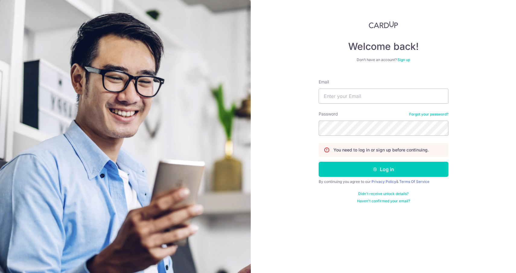  What do you see at coordinates (329, 114) in the screenshot?
I see `label: Password` at bounding box center [329, 114].